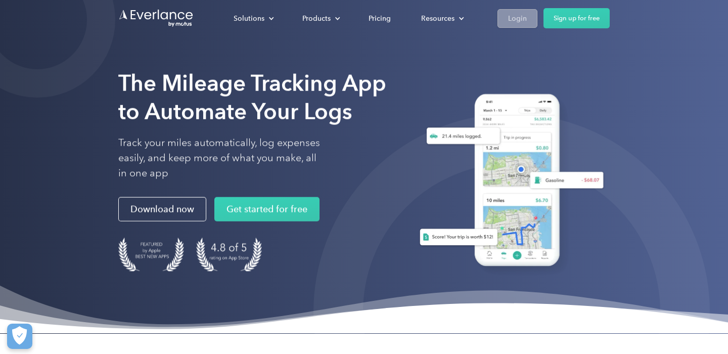 This screenshot has width=728, height=354. What do you see at coordinates (380, 18) in the screenshot?
I see `a: Pricing` at bounding box center [380, 18].